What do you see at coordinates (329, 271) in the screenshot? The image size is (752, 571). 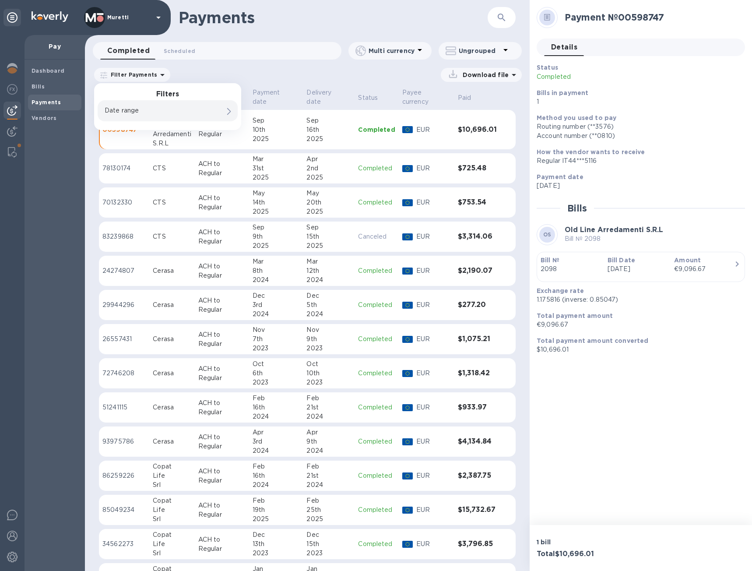 I see `div: 12th` at bounding box center [329, 271].